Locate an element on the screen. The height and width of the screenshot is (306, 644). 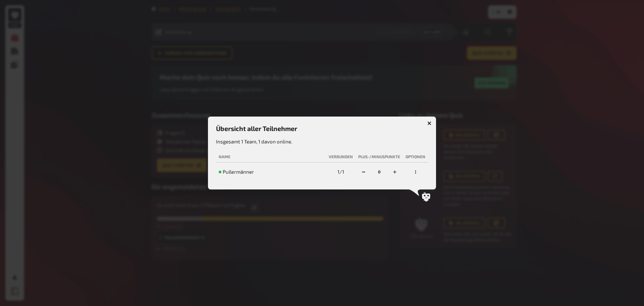
span: Pullermänner is located at coordinates (239, 172).